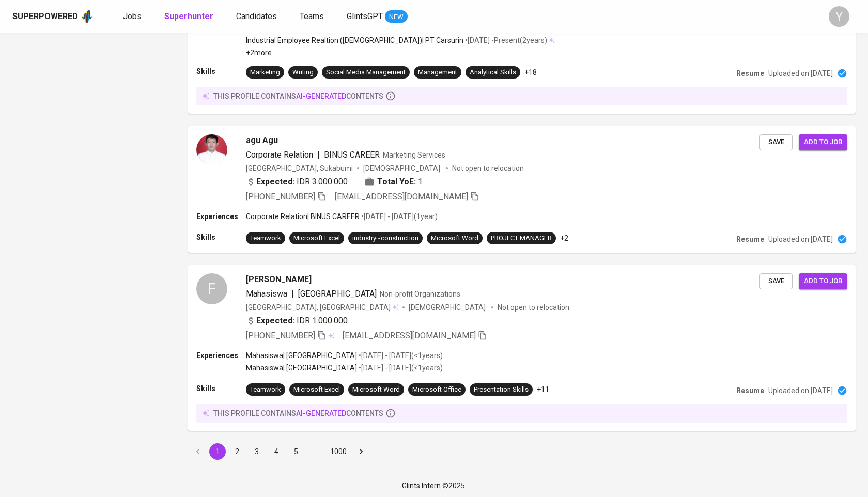 The width and height of the screenshot is (868, 497). Describe the element at coordinates (266, 293) in the screenshot. I see `span: Mahasiswa` at that location.